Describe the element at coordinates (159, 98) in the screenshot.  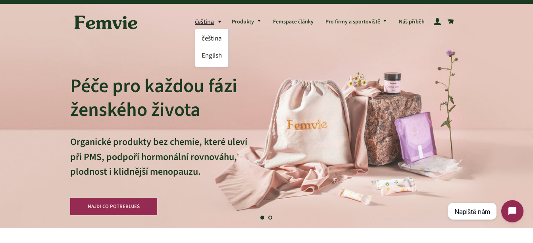
I see `h2: Péče pro každou fázi ženského života` at that location.